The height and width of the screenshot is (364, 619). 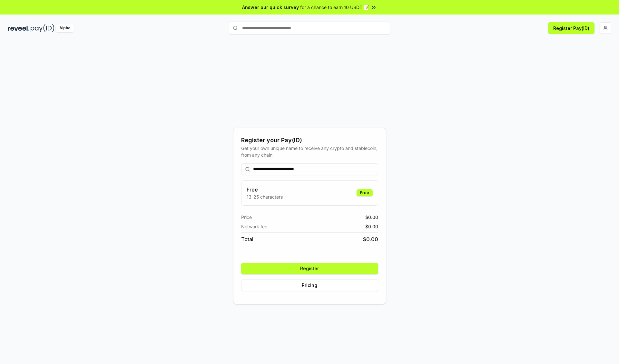 What do you see at coordinates (254, 226) in the screenshot?
I see `span: Network fee` at bounding box center [254, 226].